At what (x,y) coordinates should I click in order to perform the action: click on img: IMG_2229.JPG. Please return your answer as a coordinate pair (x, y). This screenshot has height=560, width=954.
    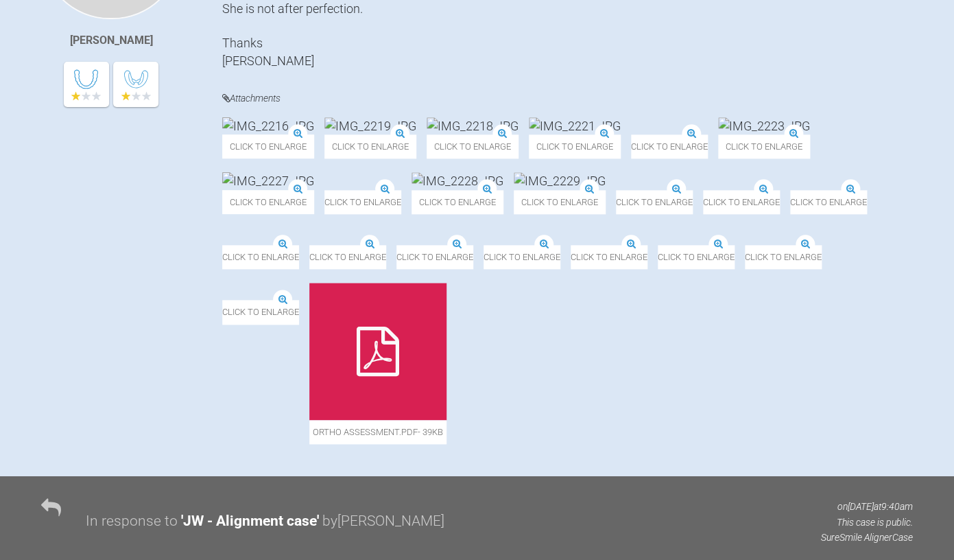
    Looking at the image, I should click on (560, 181).